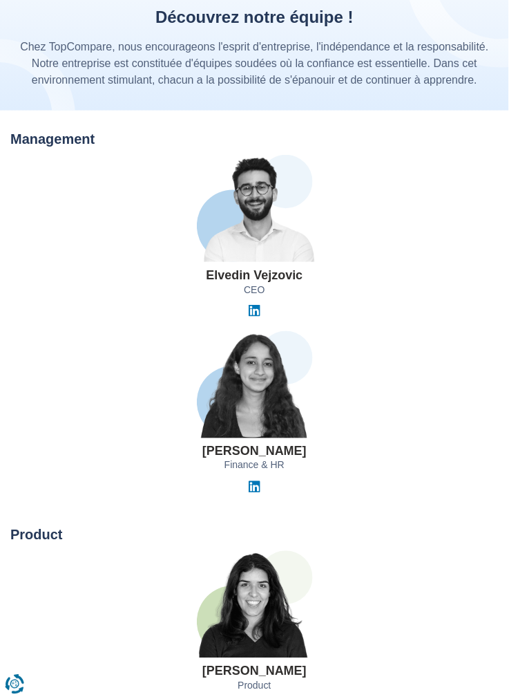 The width and height of the screenshot is (509, 699). Describe the element at coordinates (254, 486) in the screenshot. I see `img: Linkedin Jihane El Khyari` at that location.